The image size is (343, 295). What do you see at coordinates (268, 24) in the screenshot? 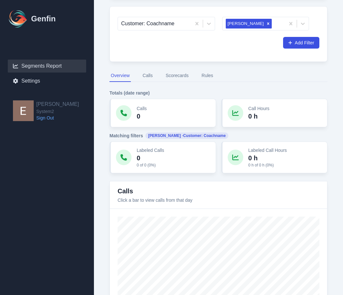
I see `div: Remove Josh` at bounding box center [268, 24].